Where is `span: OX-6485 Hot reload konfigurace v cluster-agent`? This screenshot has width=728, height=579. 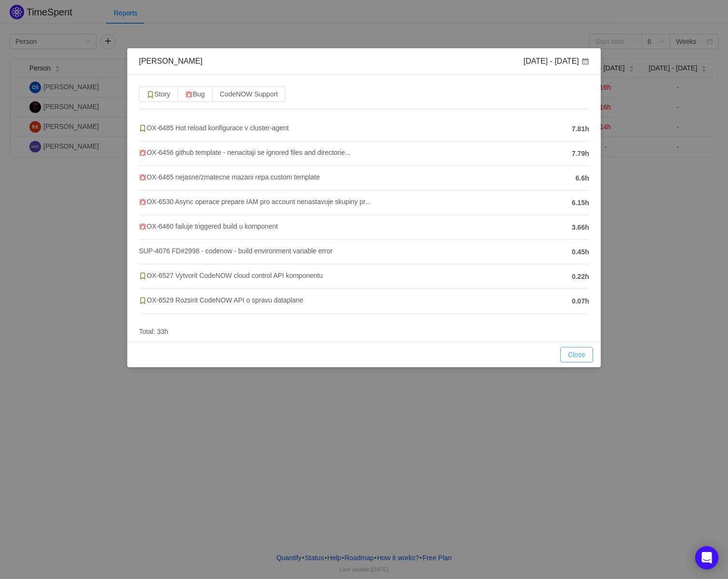
span: OX-6485 Hot reload konfigurace v cluster-agent is located at coordinates (214, 128).